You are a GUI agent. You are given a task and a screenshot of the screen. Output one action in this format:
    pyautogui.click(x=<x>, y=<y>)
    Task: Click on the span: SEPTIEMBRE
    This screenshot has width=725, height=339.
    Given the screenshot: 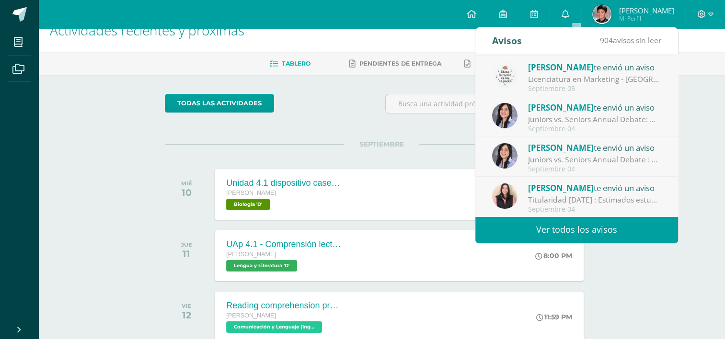 What is the action you would take?
    pyautogui.click(x=382, y=144)
    